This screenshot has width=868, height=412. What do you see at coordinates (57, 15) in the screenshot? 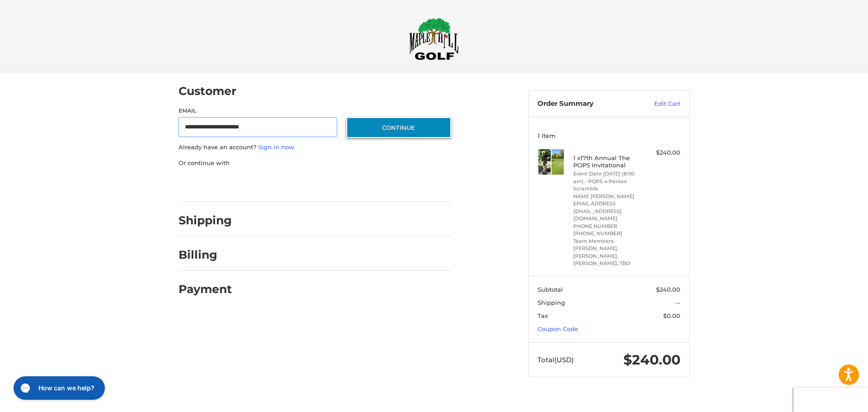
I see `h1: How can we help?` at bounding box center [57, 15].